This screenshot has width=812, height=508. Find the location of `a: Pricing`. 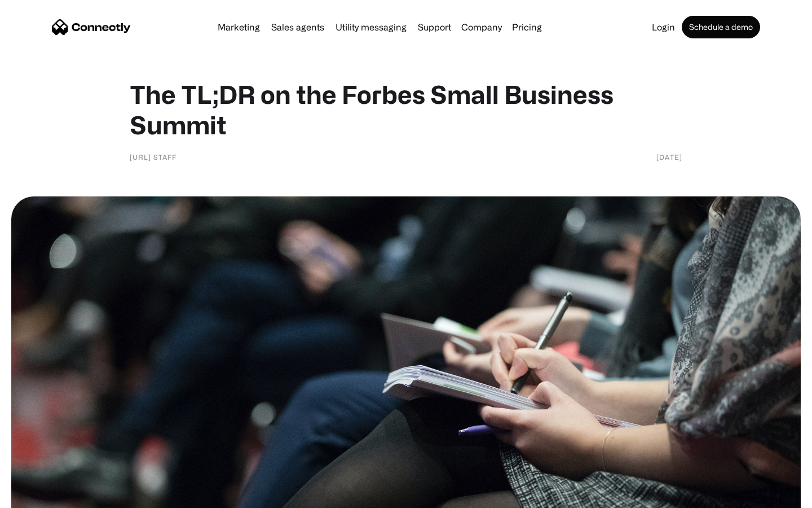

a: Pricing is located at coordinates (526, 27).